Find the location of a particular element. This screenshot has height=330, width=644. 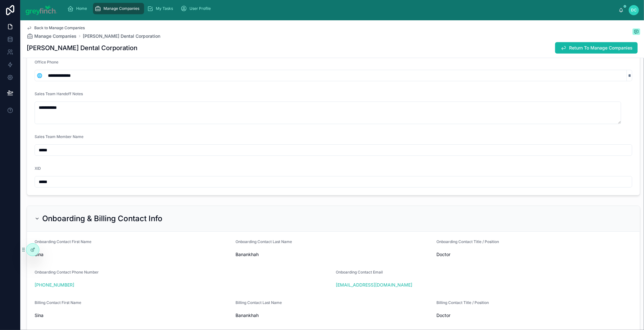

span: Onboarding Contact Last Name is located at coordinates (264, 242).